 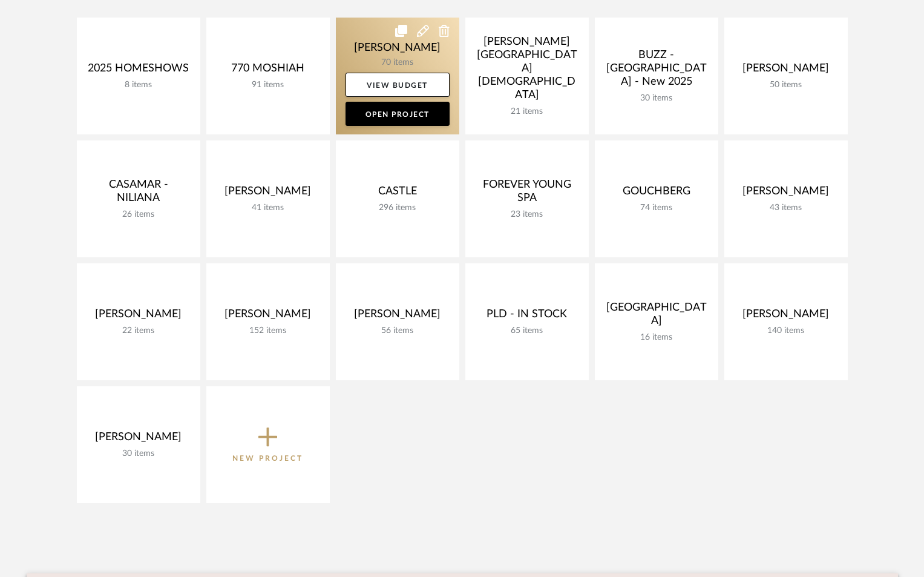 I want to click on a: View Budget, so click(x=398, y=85).